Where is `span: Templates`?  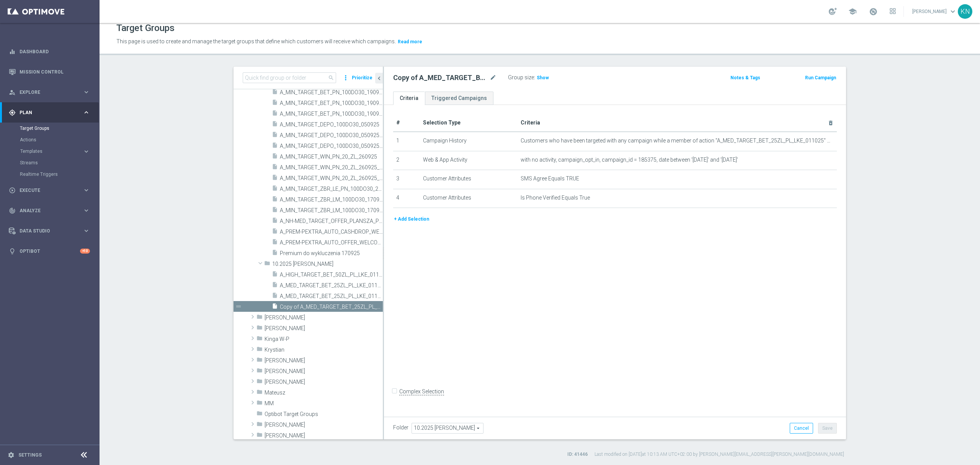
span: Templates is located at coordinates (47, 151).